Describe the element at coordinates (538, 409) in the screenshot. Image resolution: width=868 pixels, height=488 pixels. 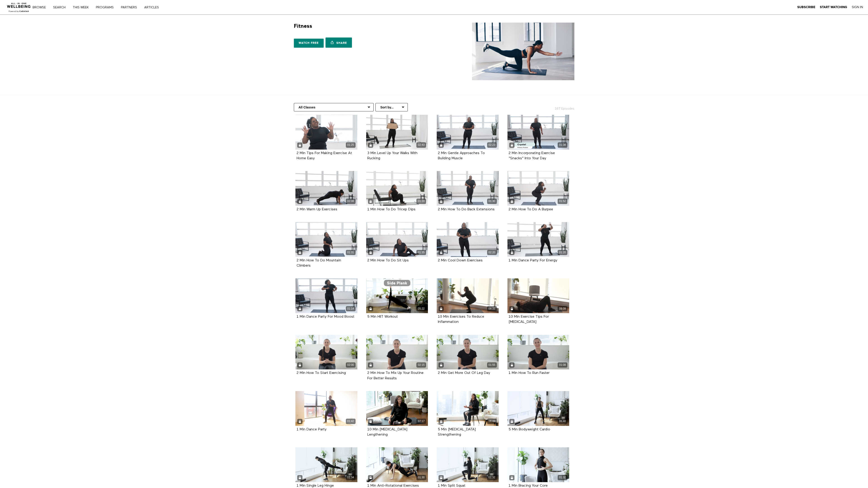
I see `a: 5 Min Bodyweight Cardio 06:40` at that location.